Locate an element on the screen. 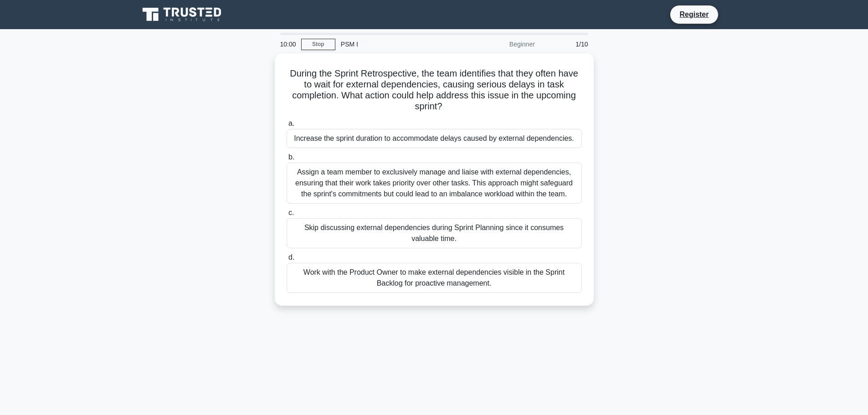 This screenshot has height=415, width=868. div: Increase the sprint duration to accommodate delays caused by external dependencies. is located at coordinates (434, 138).